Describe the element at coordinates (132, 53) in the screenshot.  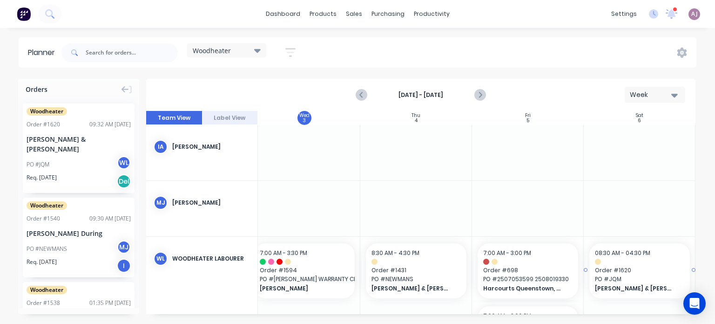
I see `input: Search for orders...` at that location.